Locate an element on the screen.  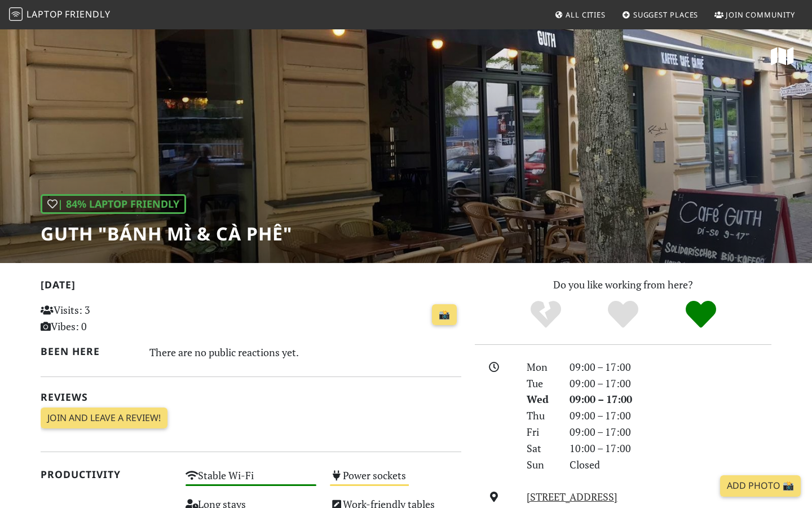
div: Fri is located at coordinates (541, 432).